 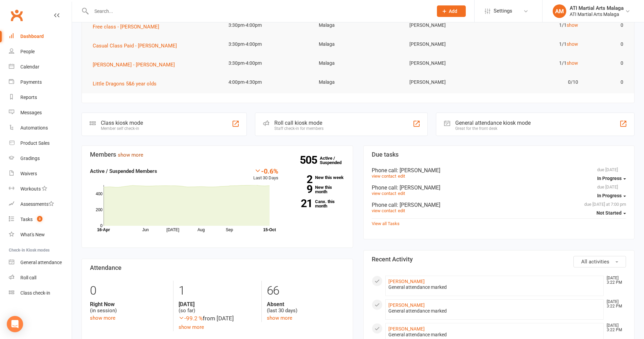 I want to click on a: Tasks 3, so click(x=40, y=220).